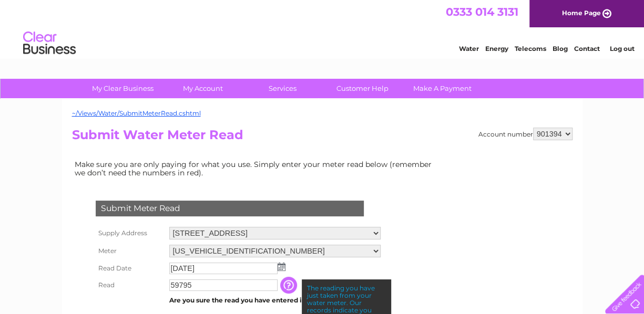 The image size is (644, 314). Describe the element at coordinates (130, 285) in the screenshot. I see `th: Read` at that location.